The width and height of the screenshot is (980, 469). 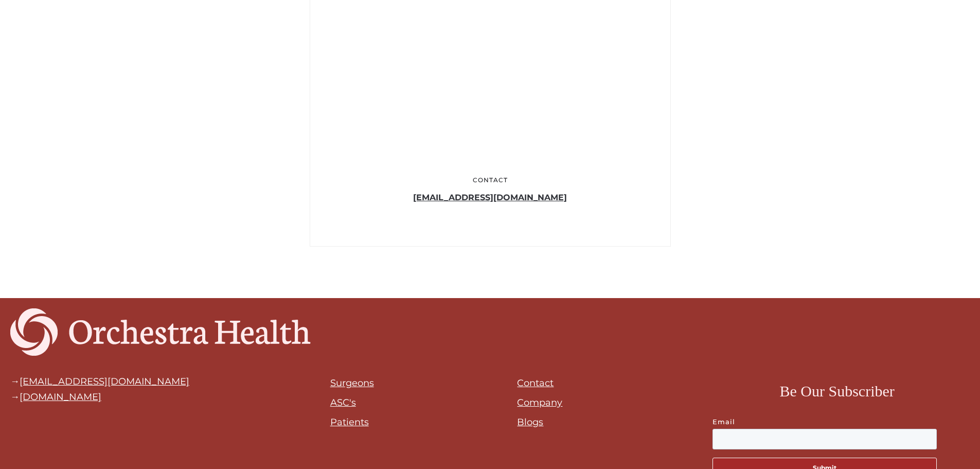 I want to click on a: Surgeons, so click(x=352, y=383).